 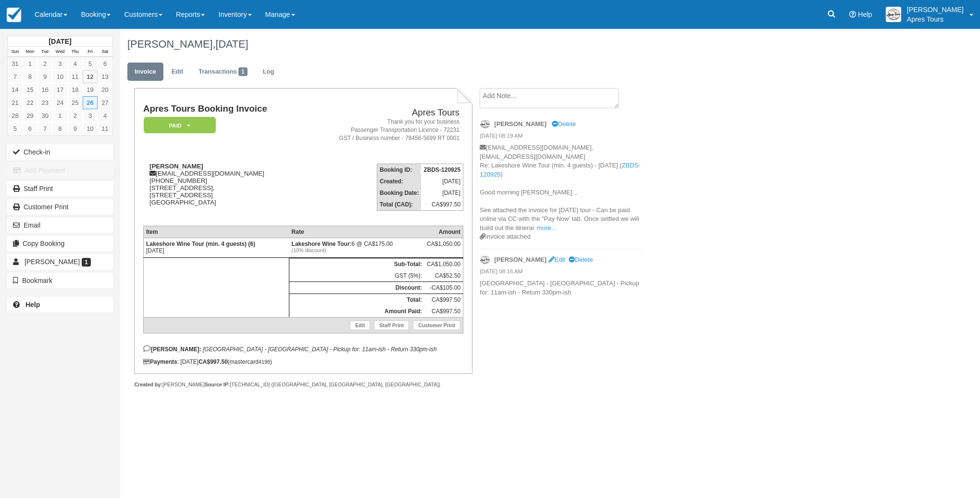 What do you see at coordinates (59, 89) in the screenshot?
I see `a: 17` at bounding box center [59, 89].